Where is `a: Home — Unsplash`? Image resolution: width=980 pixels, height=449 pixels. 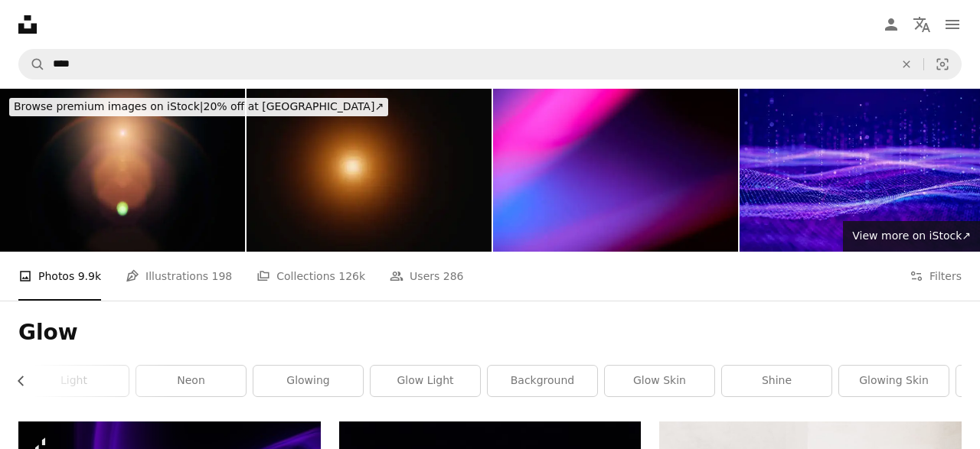 a: Home — Unsplash is located at coordinates (27, 24).